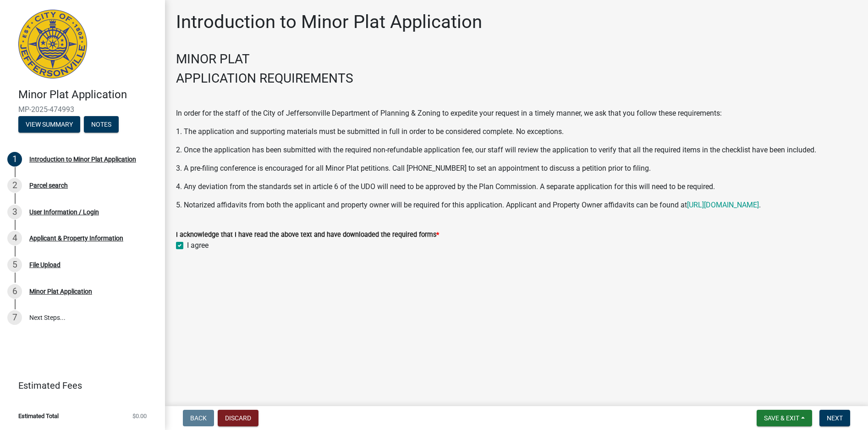  I want to click on button: Next, so click(835, 418).